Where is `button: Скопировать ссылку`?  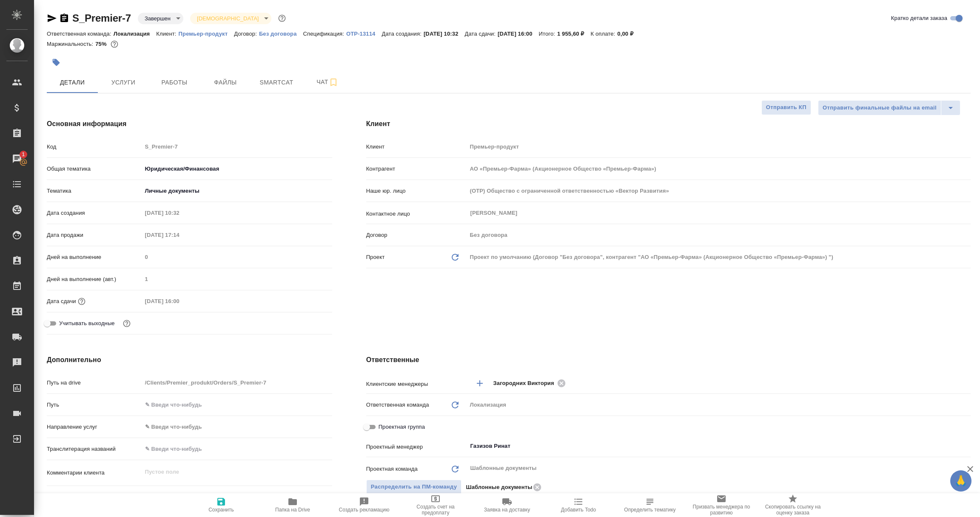 button: Скопировать ссылку is located at coordinates (64, 19).